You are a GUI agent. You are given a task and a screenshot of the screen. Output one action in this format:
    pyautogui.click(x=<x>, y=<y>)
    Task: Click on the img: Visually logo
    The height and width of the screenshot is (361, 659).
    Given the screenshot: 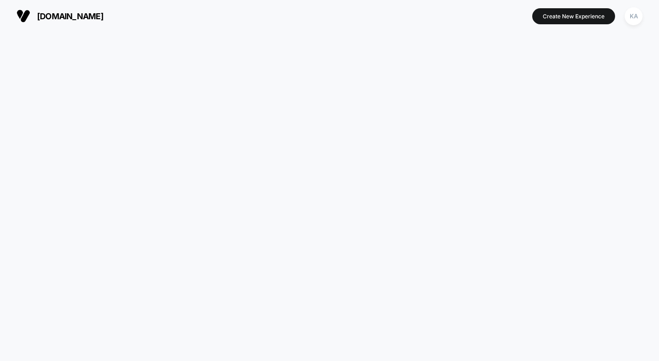 What is the action you would take?
    pyautogui.click(x=23, y=16)
    